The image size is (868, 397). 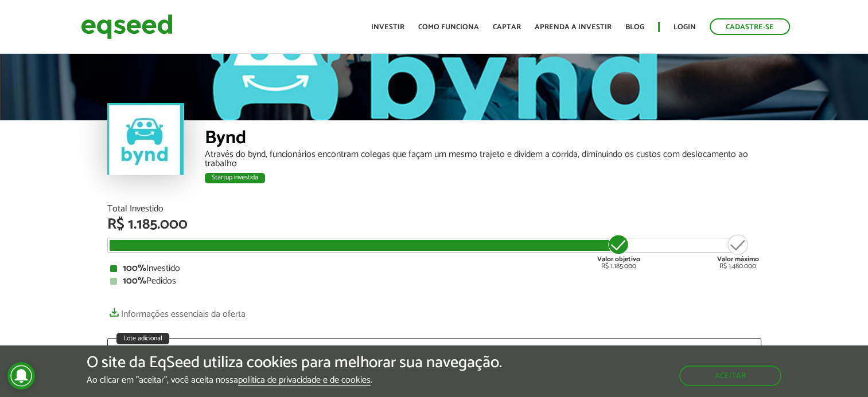 I want to click on div: Investido, so click(x=434, y=269).